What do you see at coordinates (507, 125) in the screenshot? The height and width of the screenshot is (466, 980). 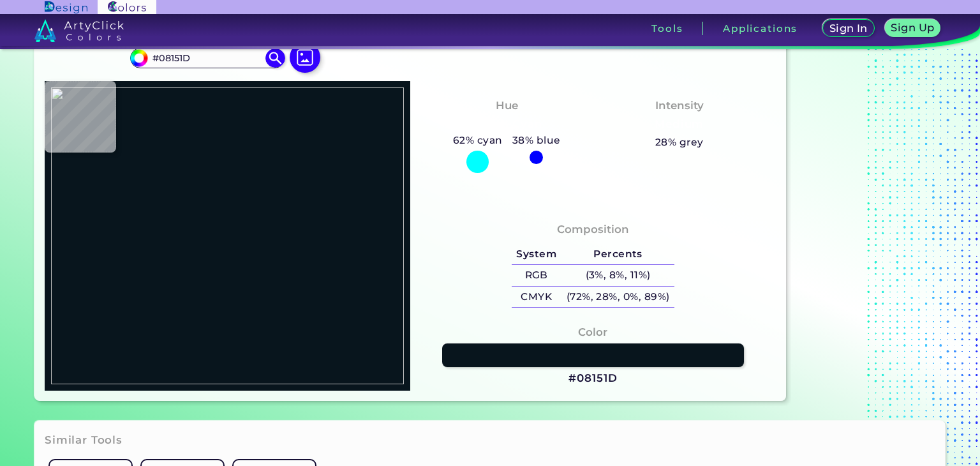 I see `h3: Bluish Cyan` at bounding box center [507, 125].